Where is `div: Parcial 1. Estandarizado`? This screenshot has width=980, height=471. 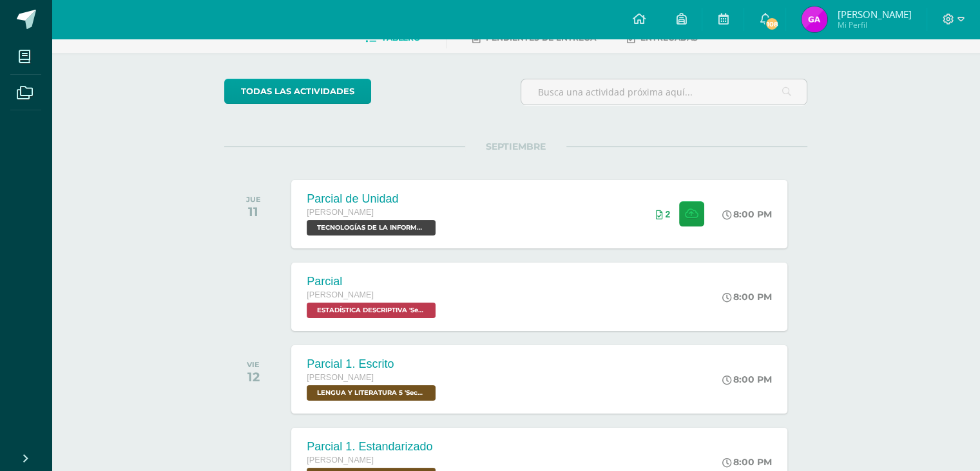 div: Parcial 1. Estandarizado is located at coordinates (372, 446).